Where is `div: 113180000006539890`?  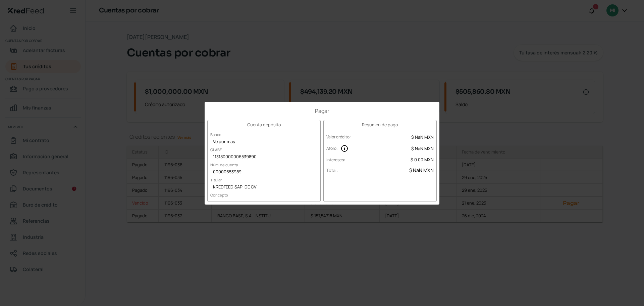 div: 113180000006539890 is located at coordinates (264, 157).